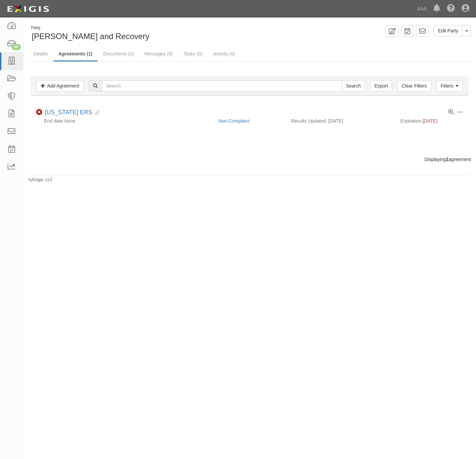  What do you see at coordinates (76, 54) in the screenshot?
I see `a: Agreements (1)` at bounding box center [76, 54].